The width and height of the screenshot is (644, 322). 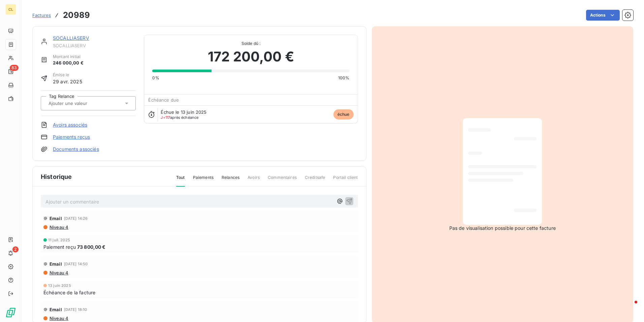 What do you see at coordinates (251, 57) in the screenshot?
I see `span: 172 200,00 €` at bounding box center [251, 57].